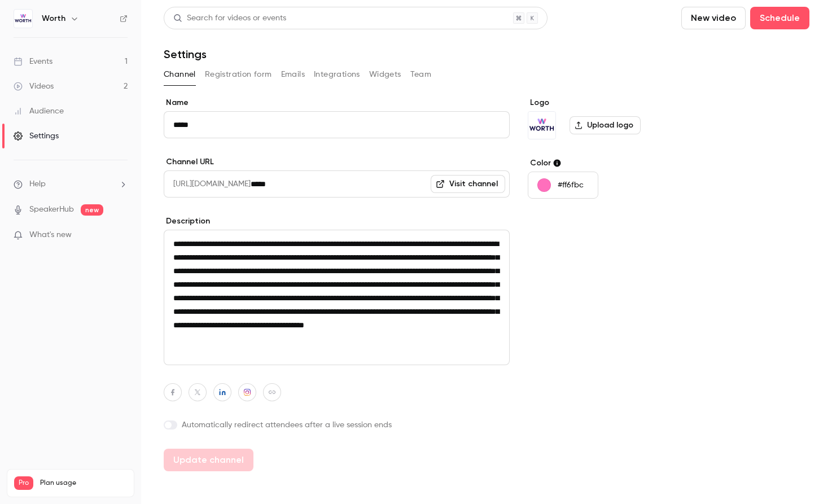 This screenshot has height=504, width=832. What do you see at coordinates (337, 162) in the screenshot?
I see `label: Channel URL` at bounding box center [337, 162].